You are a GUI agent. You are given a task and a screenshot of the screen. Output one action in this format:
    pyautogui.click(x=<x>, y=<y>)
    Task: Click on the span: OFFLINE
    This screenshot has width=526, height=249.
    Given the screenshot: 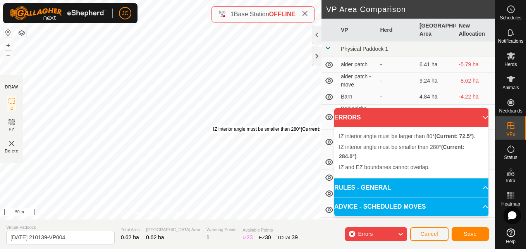 What is the action you would take?
    pyautogui.click(x=282, y=14)
    